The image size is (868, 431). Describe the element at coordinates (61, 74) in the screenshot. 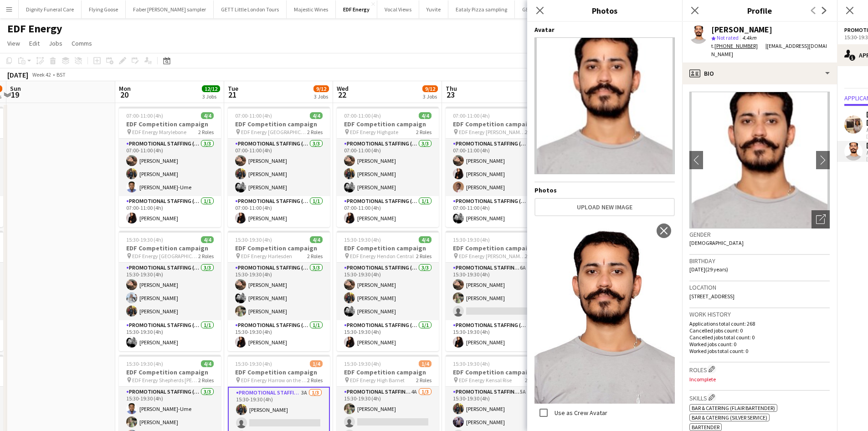

I see `div: BST` at that location.